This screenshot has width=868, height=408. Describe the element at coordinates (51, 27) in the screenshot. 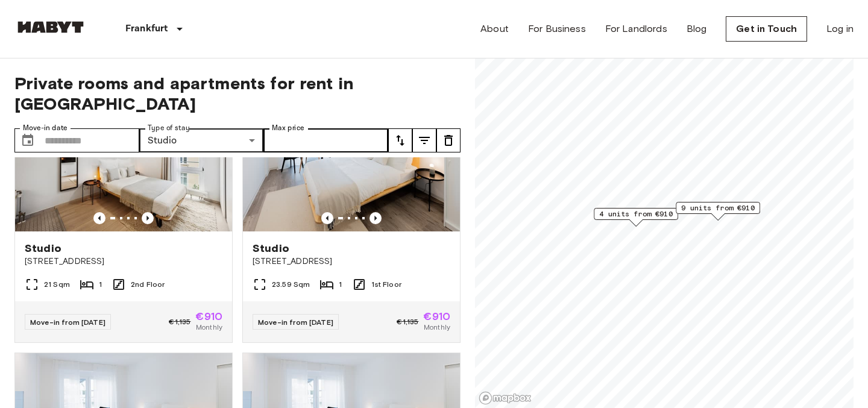

I see `img: Habyt` at that location.